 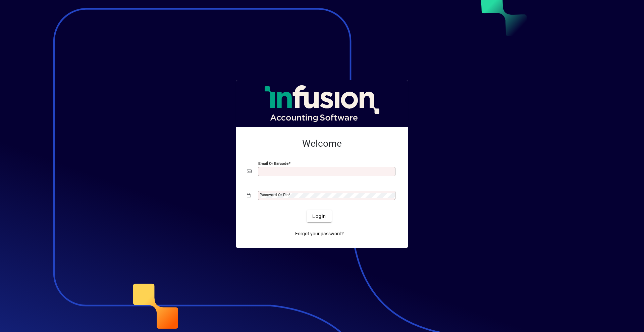 What do you see at coordinates (319, 216) in the screenshot?
I see `span: Login` at bounding box center [319, 216].